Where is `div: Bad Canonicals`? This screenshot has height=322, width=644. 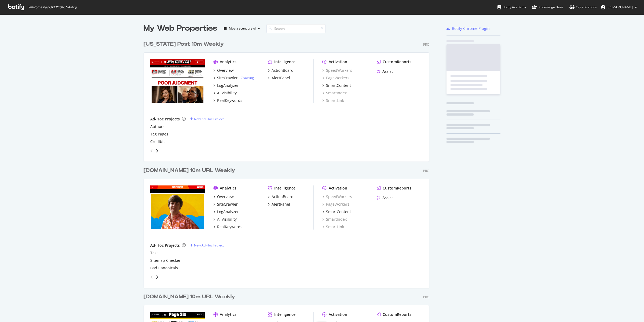 div: Bad Canonicals is located at coordinates (164, 268).